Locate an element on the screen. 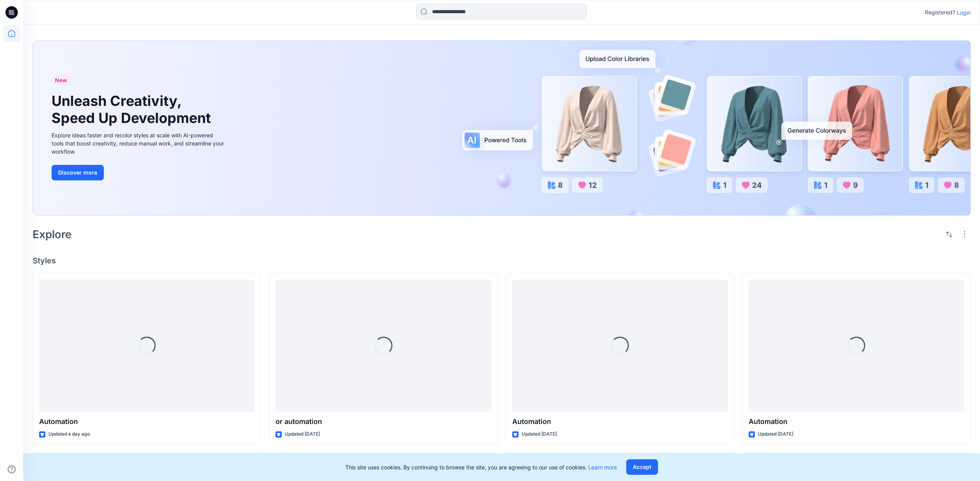 The height and width of the screenshot is (481, 980). a: Learn more is located at coordinates (602, 467).